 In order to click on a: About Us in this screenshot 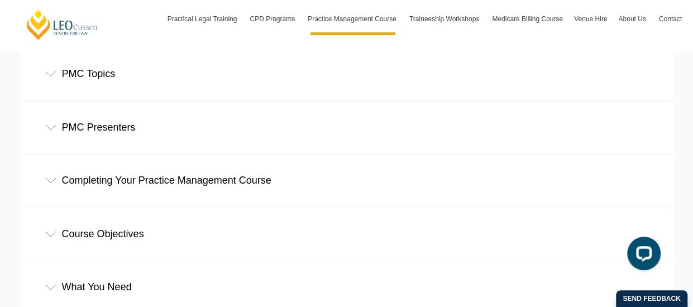, I will do `click(632, 19)`.